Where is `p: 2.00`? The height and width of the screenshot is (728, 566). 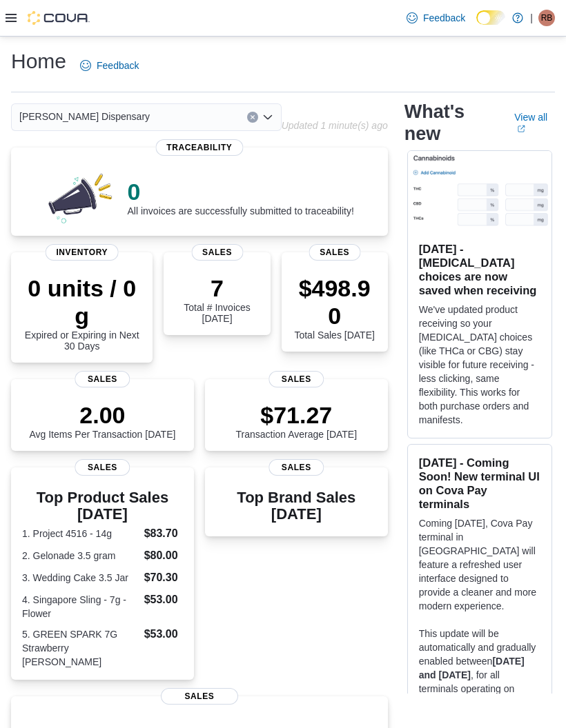
p: 2.00 is located at coordinates (102, 415).